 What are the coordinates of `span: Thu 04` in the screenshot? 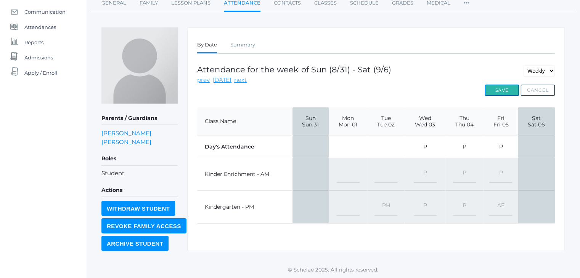 It's located at (464, 125).